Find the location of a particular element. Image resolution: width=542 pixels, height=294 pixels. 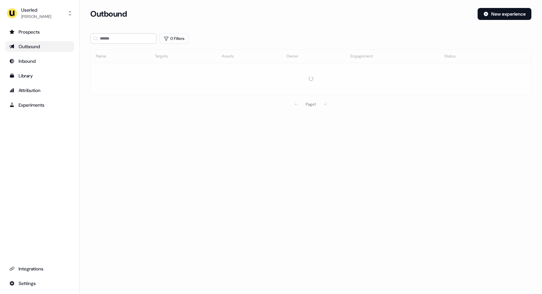

a: Go to prospects is located at coordinates (40, 32).